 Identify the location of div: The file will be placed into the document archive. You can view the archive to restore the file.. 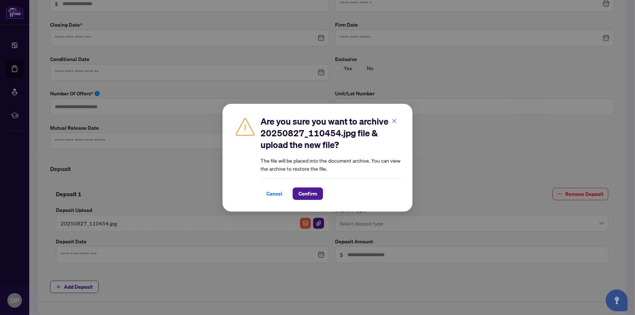
(330, 157).